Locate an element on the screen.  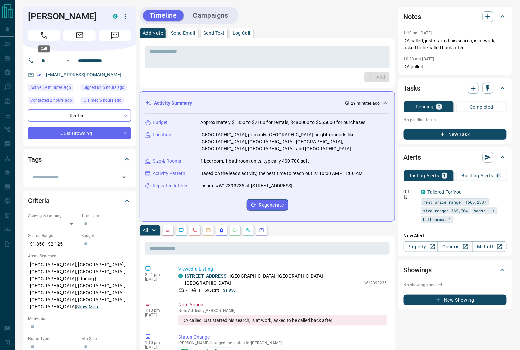
p: All is located at coordinates (145, 230).